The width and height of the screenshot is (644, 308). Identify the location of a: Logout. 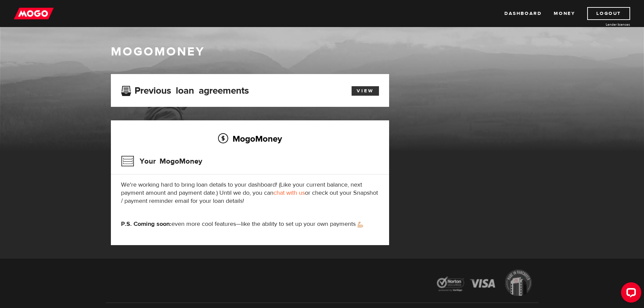
(608, 14).